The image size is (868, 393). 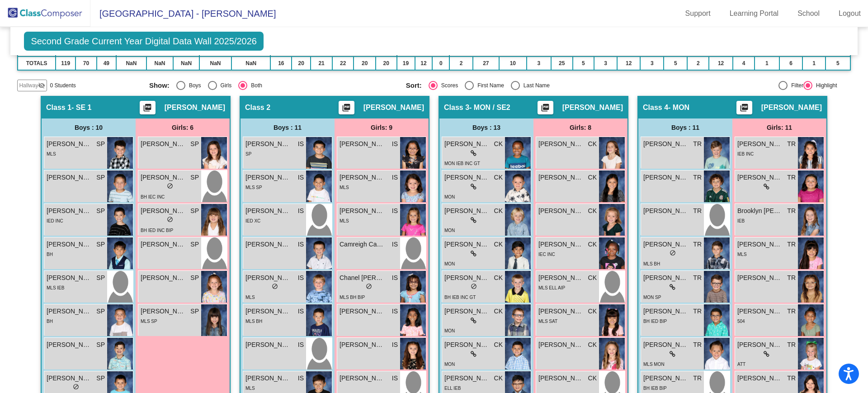 What do you see at coordinates (76, 387) in the screenshot?
I see `span: do_not_disturb_alt` at bounding box center [76, 387].